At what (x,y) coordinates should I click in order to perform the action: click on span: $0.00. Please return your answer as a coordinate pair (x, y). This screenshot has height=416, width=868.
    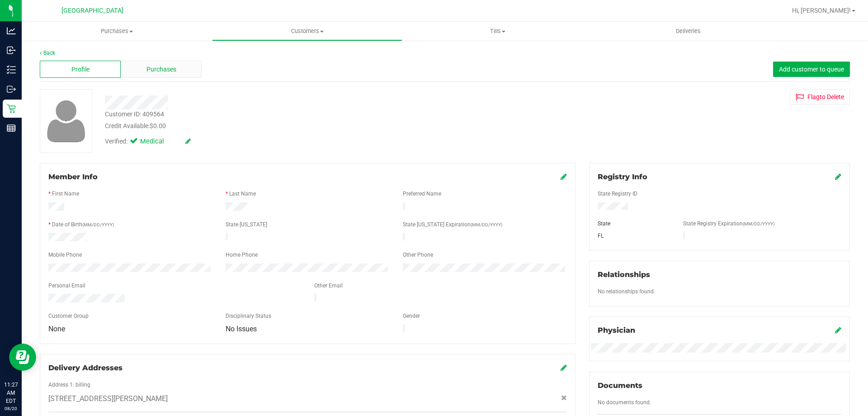
    Looking at the image, I should click on (158, 126).